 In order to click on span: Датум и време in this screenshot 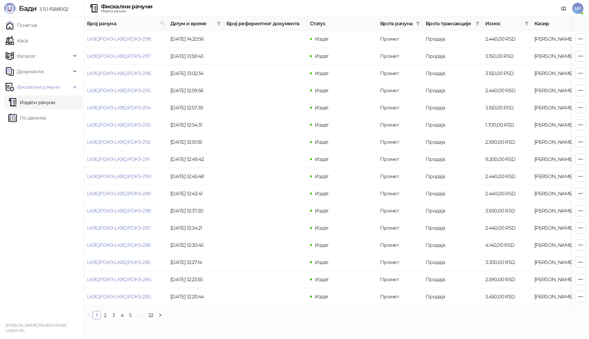, I will do `click(192, 23)`.